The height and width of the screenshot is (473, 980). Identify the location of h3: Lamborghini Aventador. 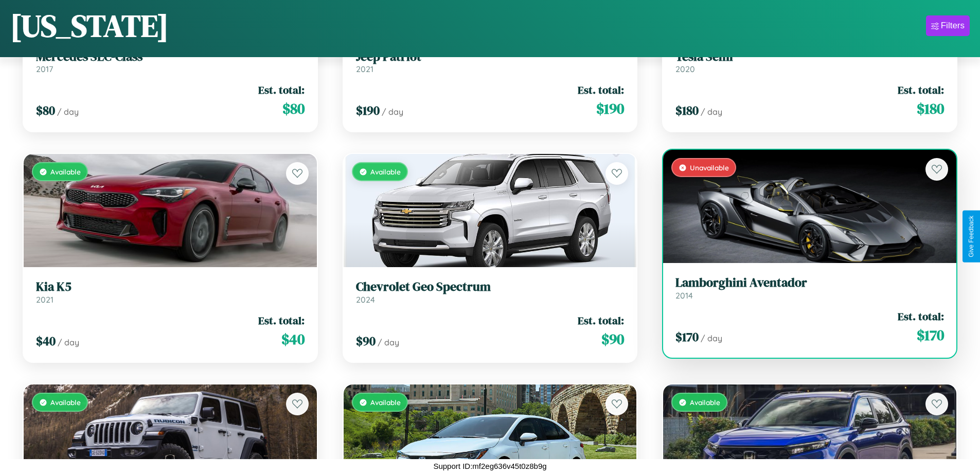
(809, 282).